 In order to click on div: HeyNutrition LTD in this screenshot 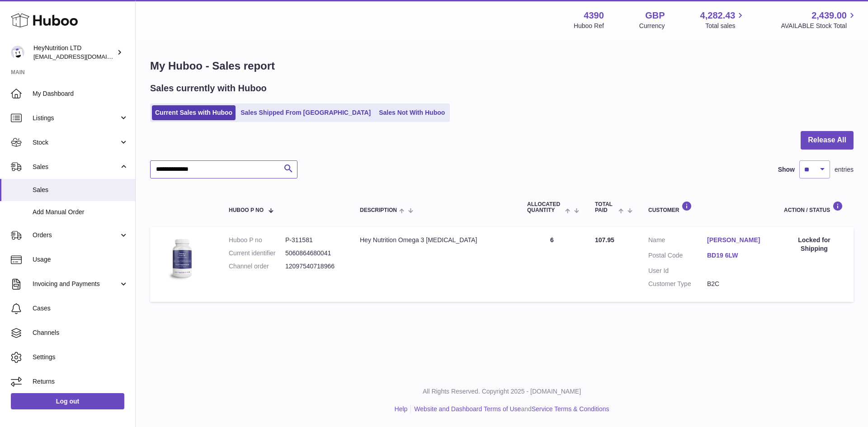, I will do `click(74, 53)`.